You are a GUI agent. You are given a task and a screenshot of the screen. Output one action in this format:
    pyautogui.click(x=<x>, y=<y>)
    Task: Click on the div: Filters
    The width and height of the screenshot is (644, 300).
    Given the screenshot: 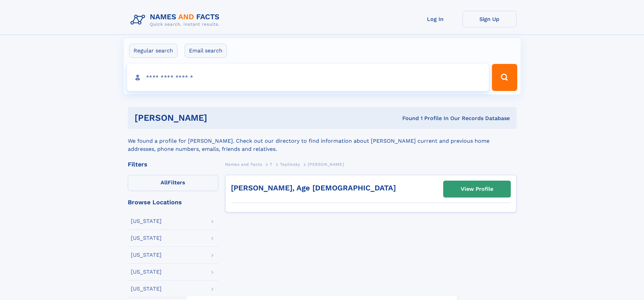 What is the action you would take?
    pyautogui.click(x=173, y=164)
    